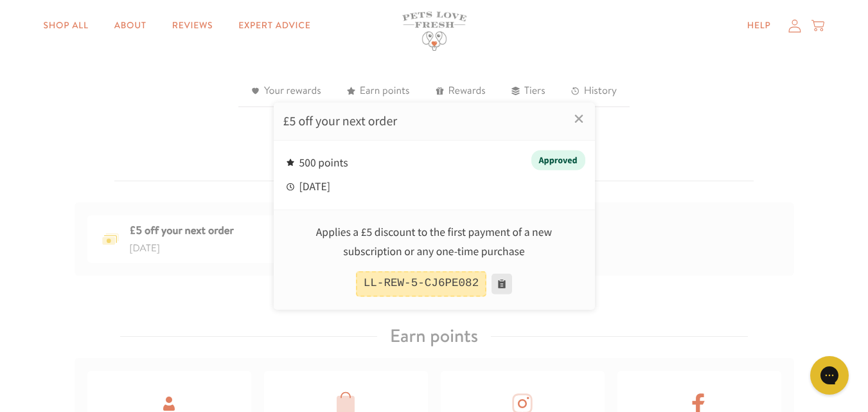 This screenshot has width=868, height=412. I want to click on div: Approved, so click(559, 160).